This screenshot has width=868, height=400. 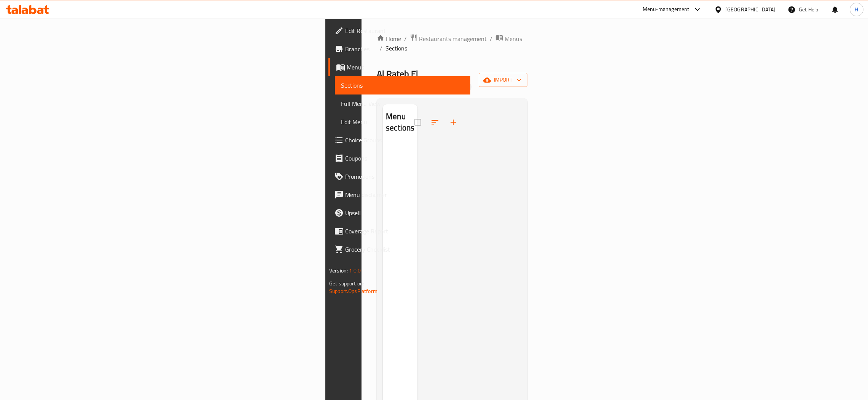 I want to click on a: Promotions, so click(x=399, y=176).